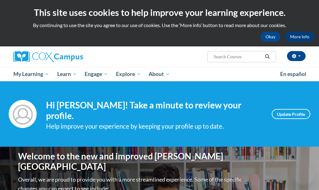 The width and height of the screenshot is (319, 190). I want to click on p: By continuing to use the site you agree to our use of cookies. Use the ‘More info’ button to read..., so click(159, 25).